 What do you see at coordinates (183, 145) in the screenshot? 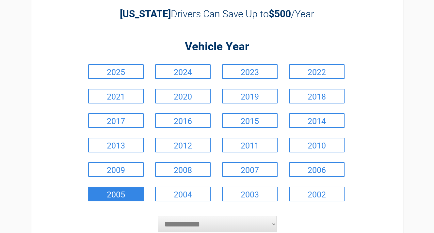
I see `a: 2012` at bounding box center [183, 145].